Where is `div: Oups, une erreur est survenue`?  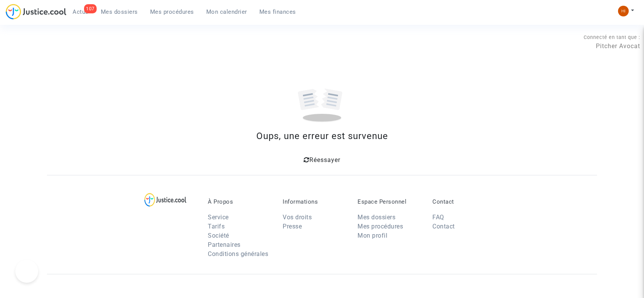 div: Oups, une erreur est survenue is located at coordinates (322, 136).